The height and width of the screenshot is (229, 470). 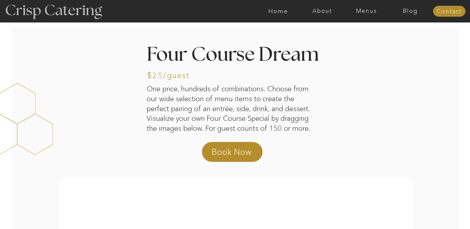 I want to click on nav: Menus, so click(x=366, y=11).